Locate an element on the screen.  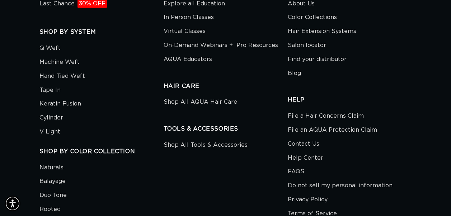
a: Do not sell my personal information is located at coordinates (339, 185).